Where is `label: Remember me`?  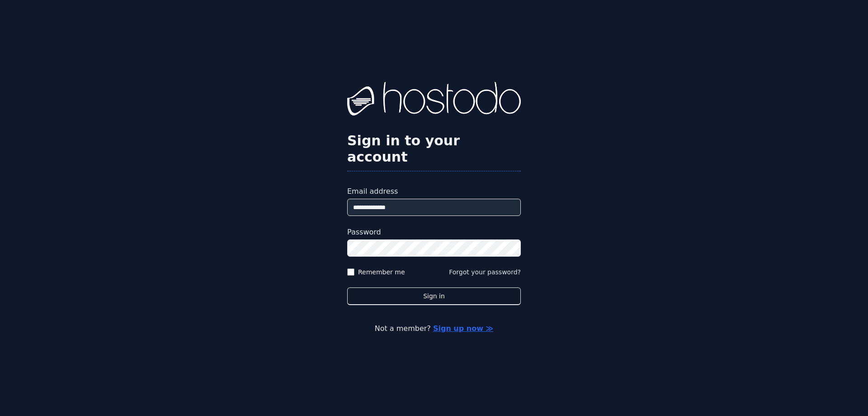 label: Remember me is located at coordinates (382, 272).